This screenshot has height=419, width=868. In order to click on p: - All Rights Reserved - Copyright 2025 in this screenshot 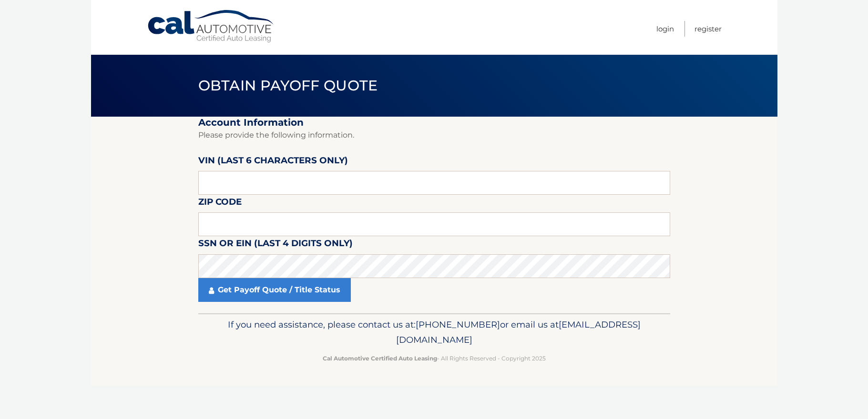, I will do `click(434, 359)`.